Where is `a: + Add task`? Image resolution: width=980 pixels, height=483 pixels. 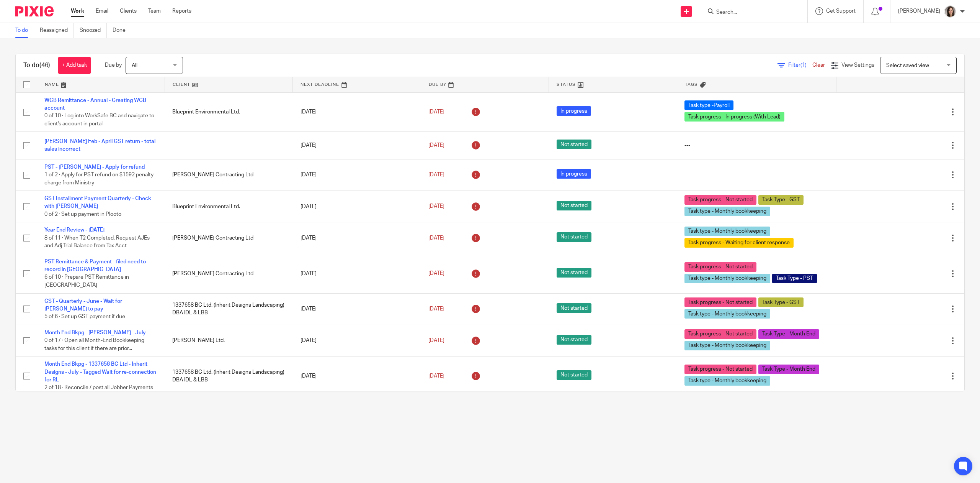
a: + Add task is located at coordinates (74, 65).